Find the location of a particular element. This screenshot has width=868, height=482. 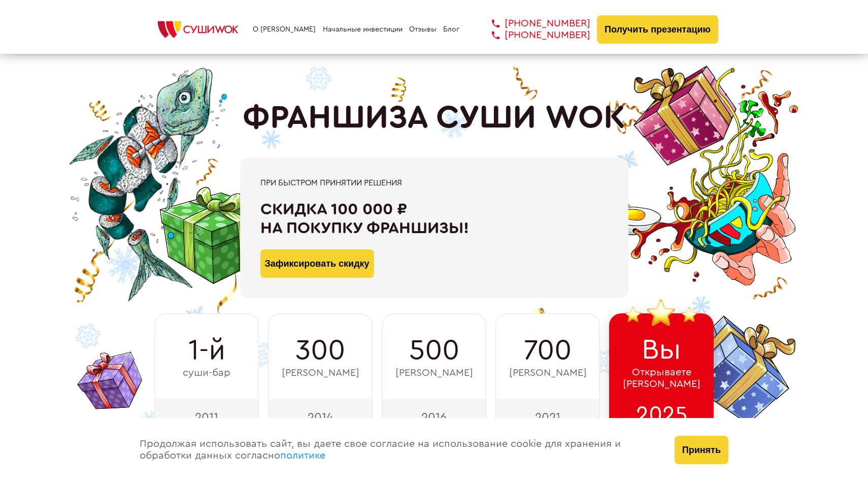

img: СУШИWOK is located at coordinates (198, 30).